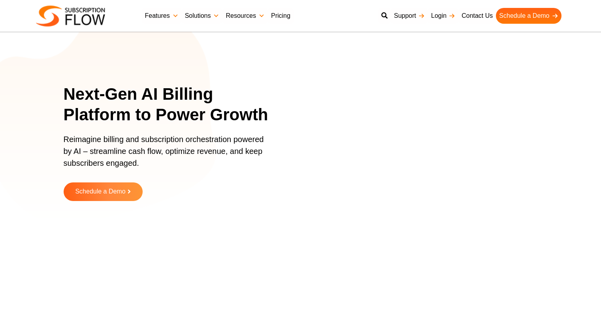  I want to click on span: Schedule a Demo, so click(100, 191).